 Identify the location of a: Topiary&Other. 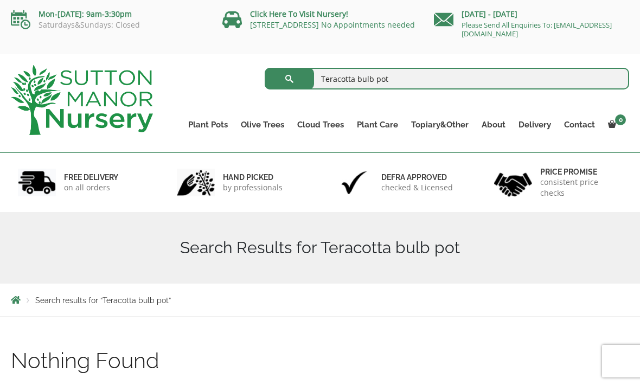
(440, 125).